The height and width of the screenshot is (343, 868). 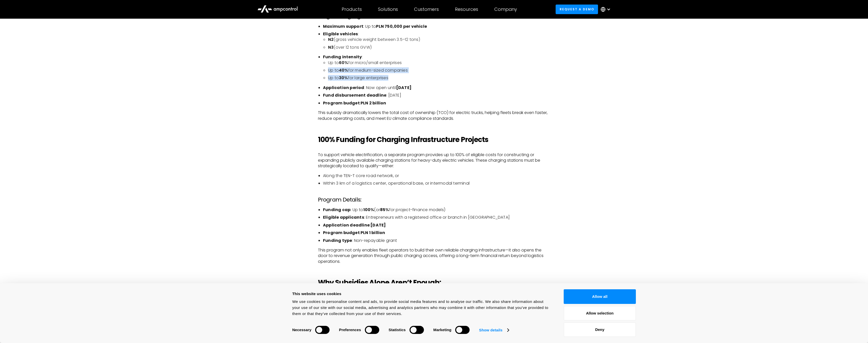 What do you see at coordinates (350, 330) in the screenshot?
I see `strong: Preferences` at bounding box center [350, 330].